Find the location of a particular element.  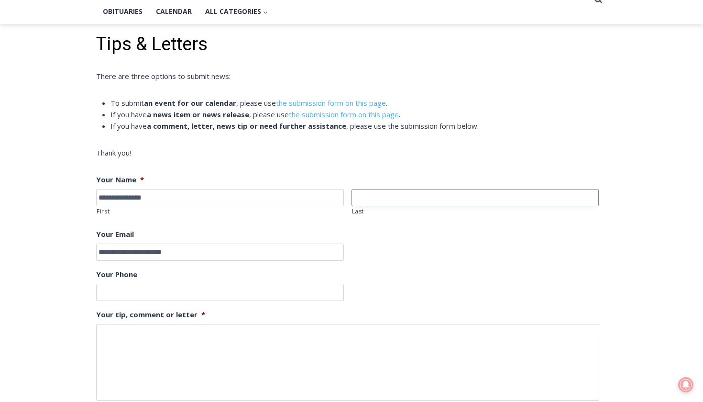

label: First is located at coordinates (220, 211).